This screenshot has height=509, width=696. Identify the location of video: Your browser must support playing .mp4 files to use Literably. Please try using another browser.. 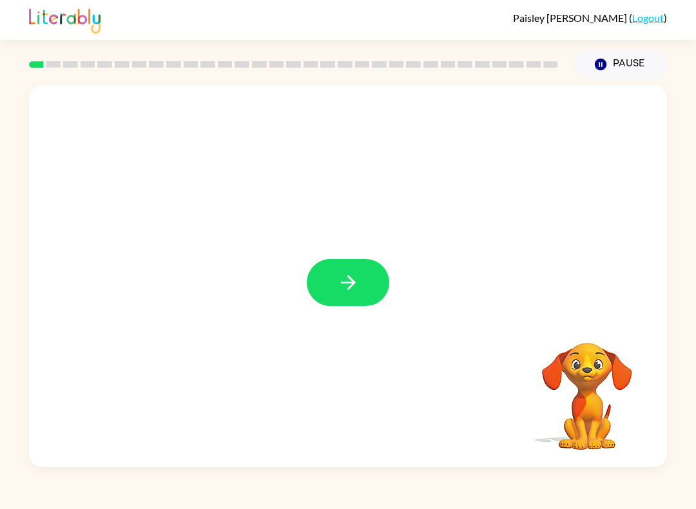
(587, 388).